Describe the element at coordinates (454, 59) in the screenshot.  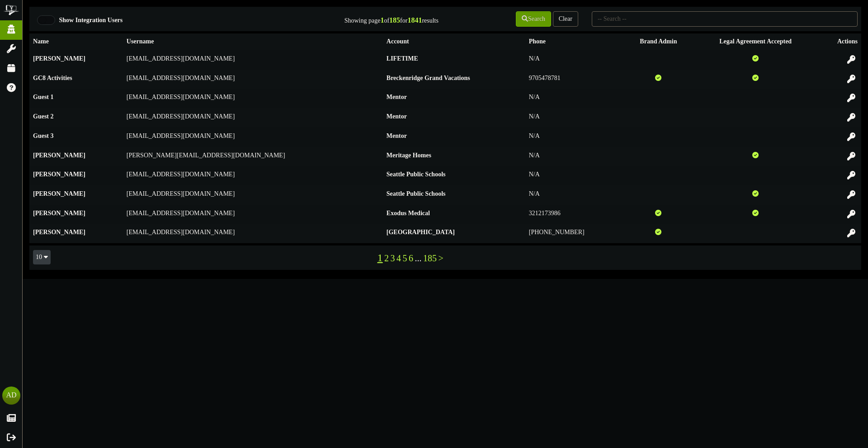
I see `th: LIFETIME` at that location.